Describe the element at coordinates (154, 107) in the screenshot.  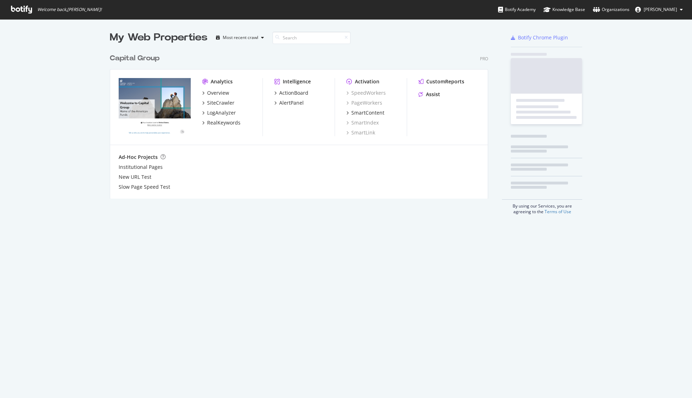
I see `img: capitalgroup.com` at that location.